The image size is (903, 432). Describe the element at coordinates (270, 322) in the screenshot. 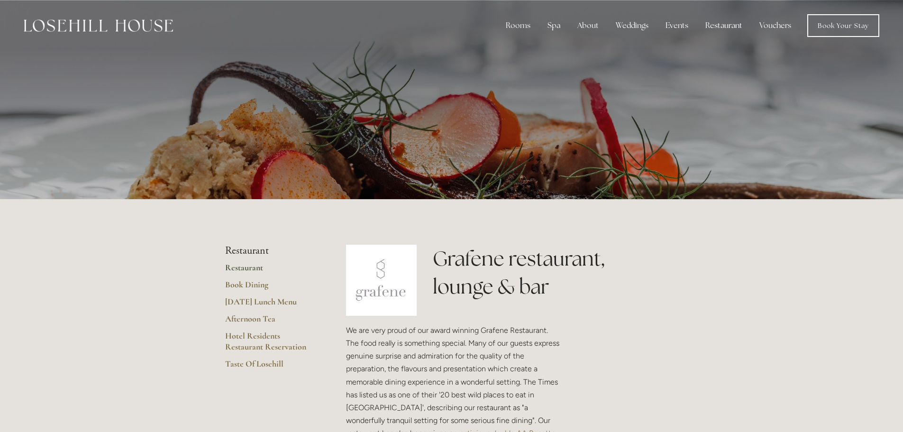

I see `a: Afternoon Tea` at that location.